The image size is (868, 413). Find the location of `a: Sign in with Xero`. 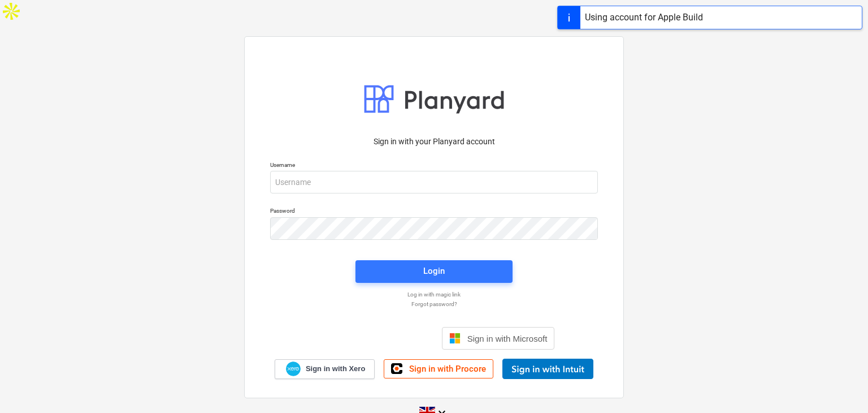

a: Sign in with Xero is located at coordinates (325, 369).